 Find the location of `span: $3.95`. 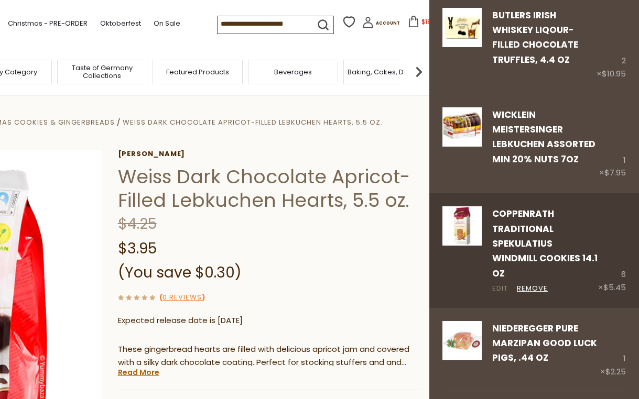

span: $3.95 is located at coordinates (137, 248).